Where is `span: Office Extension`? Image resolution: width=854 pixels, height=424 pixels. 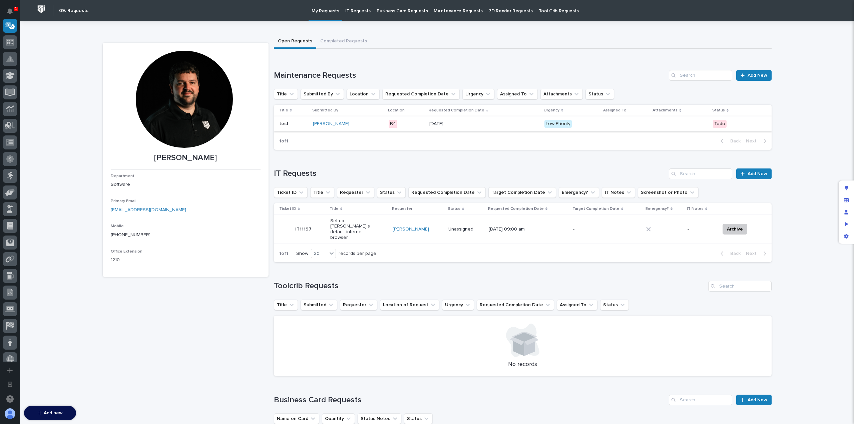 span: Office Extension is located at coordinates (127, 252).